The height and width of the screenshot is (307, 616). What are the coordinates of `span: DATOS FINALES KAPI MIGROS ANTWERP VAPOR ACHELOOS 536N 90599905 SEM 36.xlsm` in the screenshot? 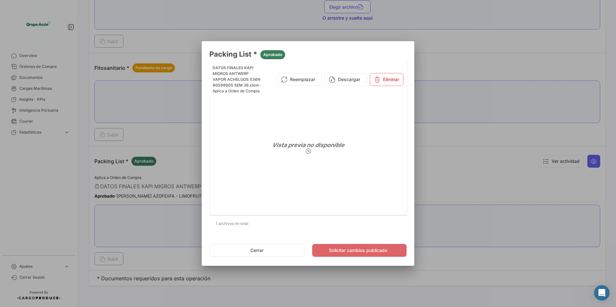 It's located at (236, 76).